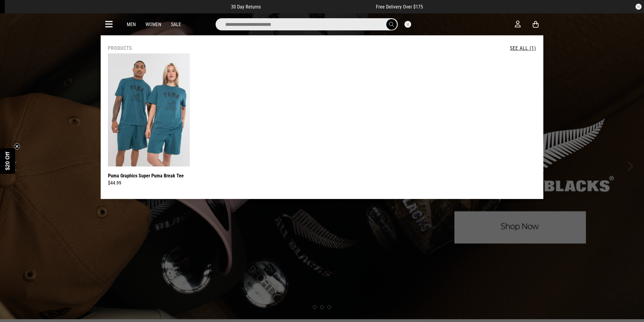  What do you see at coordinates (149, 110) in the screenshot?
I see `img: Puma Graphics Super Puma Break Tee in Green` at bounding box center [149, 110].